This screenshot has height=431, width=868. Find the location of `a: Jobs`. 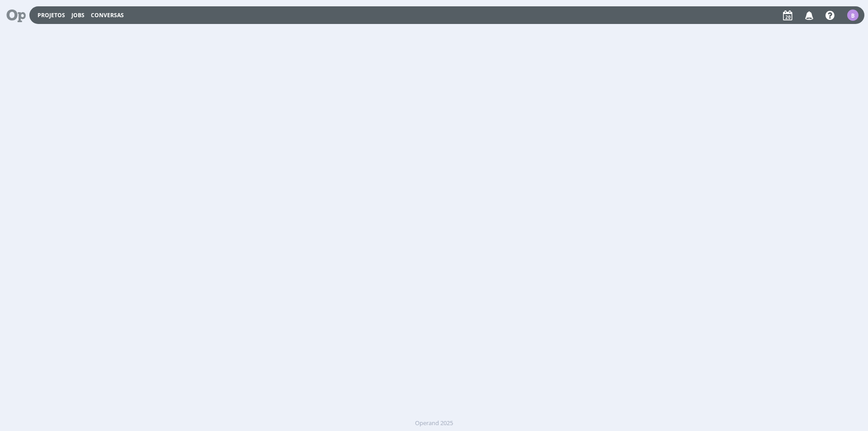

a: Jobs is located at coordinates (78, 15).